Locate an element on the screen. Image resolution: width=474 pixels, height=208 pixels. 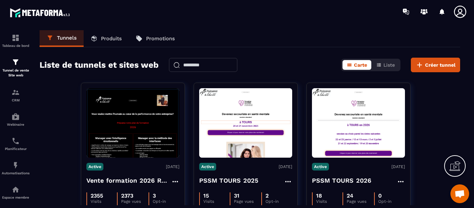
p: Tunnels is located at coordinates (67, 38).